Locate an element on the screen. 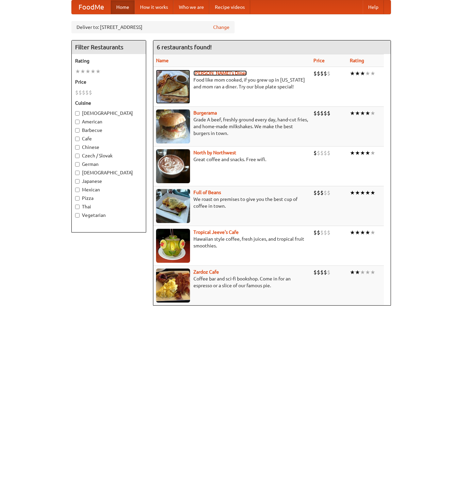 The width and height of the screenshot is (462, 481). input: Japanese is located at coordinates (77, 181).